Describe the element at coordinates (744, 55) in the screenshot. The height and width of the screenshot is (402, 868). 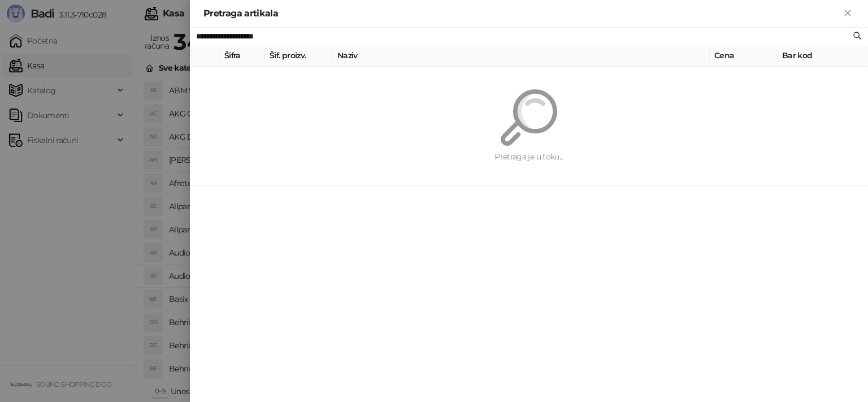
I see `th: Cena` at that location.